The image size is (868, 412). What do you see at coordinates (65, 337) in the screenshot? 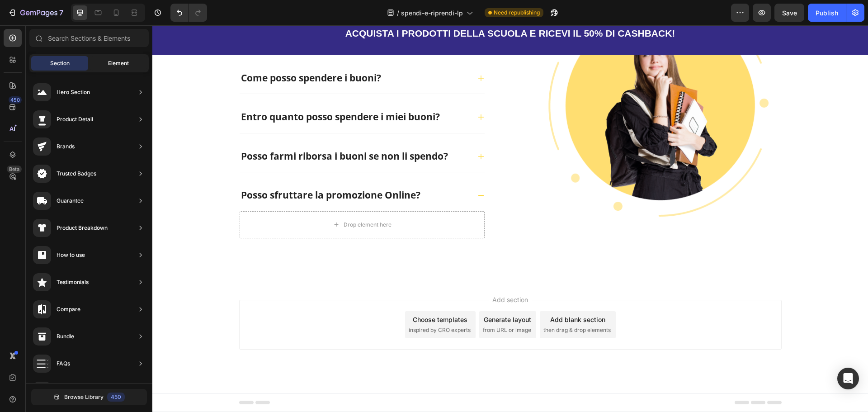
I see `div: Bundle` at bounding box center [65, 337].